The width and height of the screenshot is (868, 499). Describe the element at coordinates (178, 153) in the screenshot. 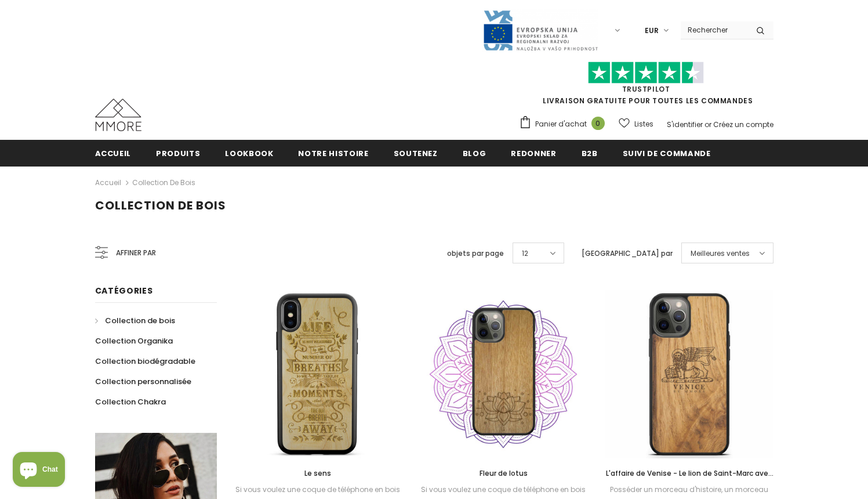

I see `span: Produits` at that location.